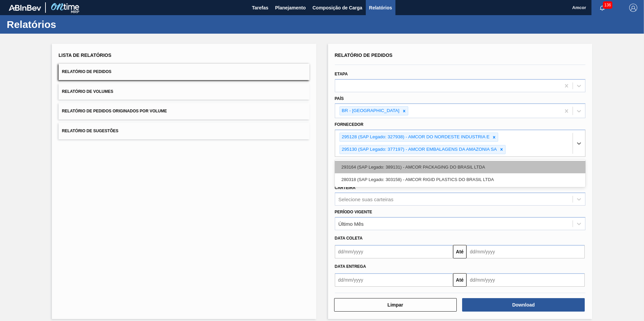 The image size is (644, 321). What do you see at coordinates (339, 98) in the screenshot?
I see `label: País` at bounding box center [339, 98].